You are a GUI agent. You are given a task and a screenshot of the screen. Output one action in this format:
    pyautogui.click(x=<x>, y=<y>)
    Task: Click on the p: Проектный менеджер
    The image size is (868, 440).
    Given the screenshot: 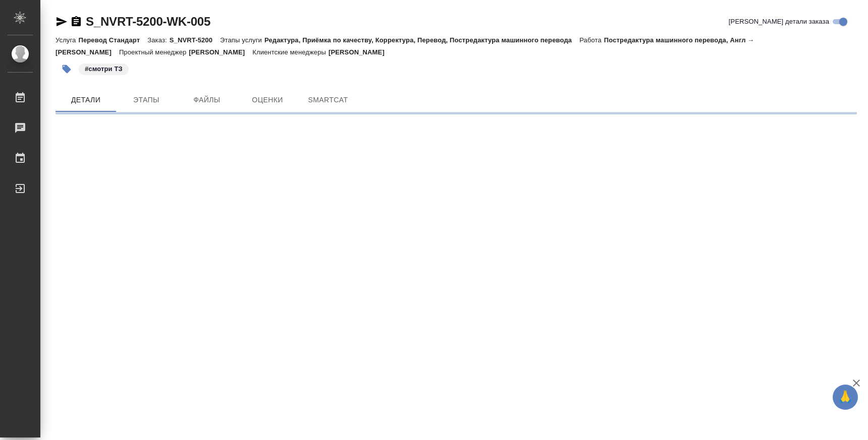 What is the action you would take?
    pyautogui.click(x=154, y=51)
    